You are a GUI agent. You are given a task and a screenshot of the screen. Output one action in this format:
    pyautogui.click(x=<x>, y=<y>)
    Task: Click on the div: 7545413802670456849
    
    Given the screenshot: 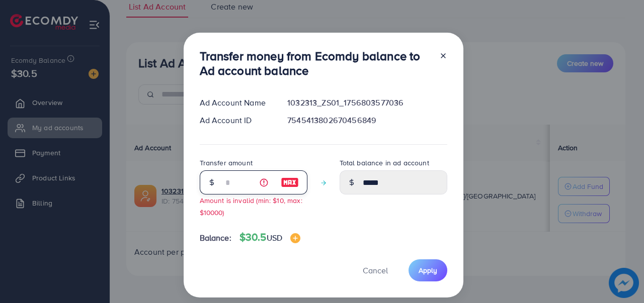 What is the action you would take?
    pyautogui.click(x=367, y=120)
    